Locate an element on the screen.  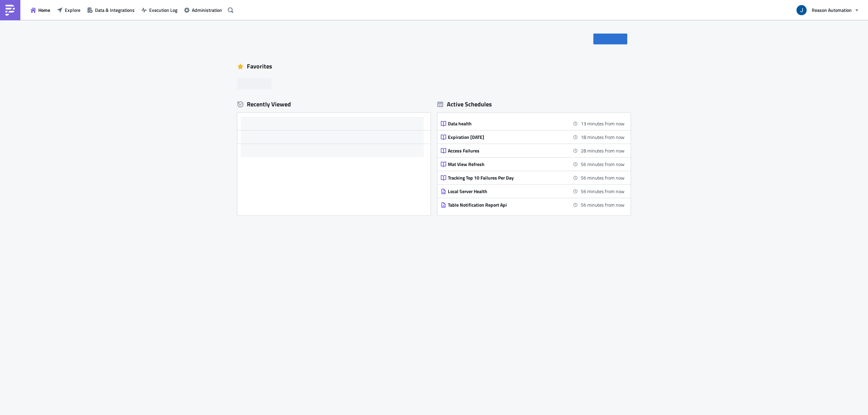
a: Tracking Top 10 Failures Per Day56 minutes from now is located at coordinates (533, 177).